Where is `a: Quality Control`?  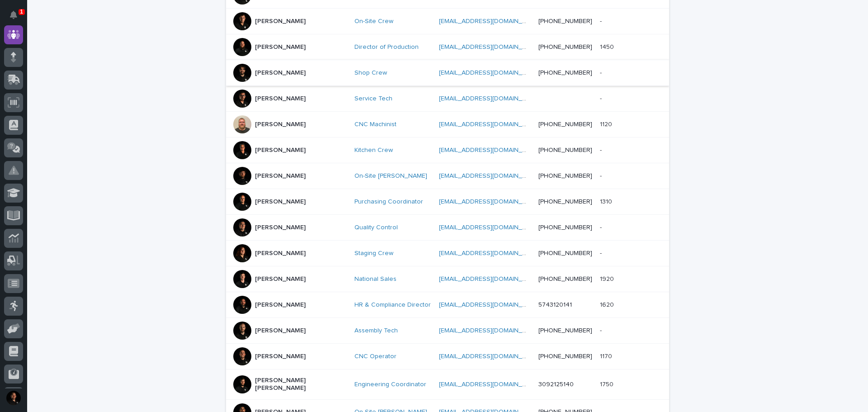
a: Quality Control is located at coordinates (376, 228).